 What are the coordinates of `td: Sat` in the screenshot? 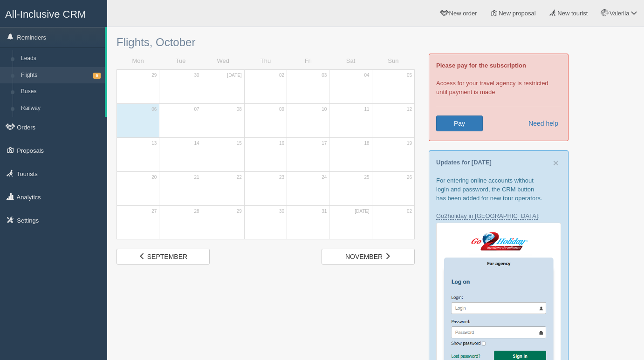 It's located at (350, 61).